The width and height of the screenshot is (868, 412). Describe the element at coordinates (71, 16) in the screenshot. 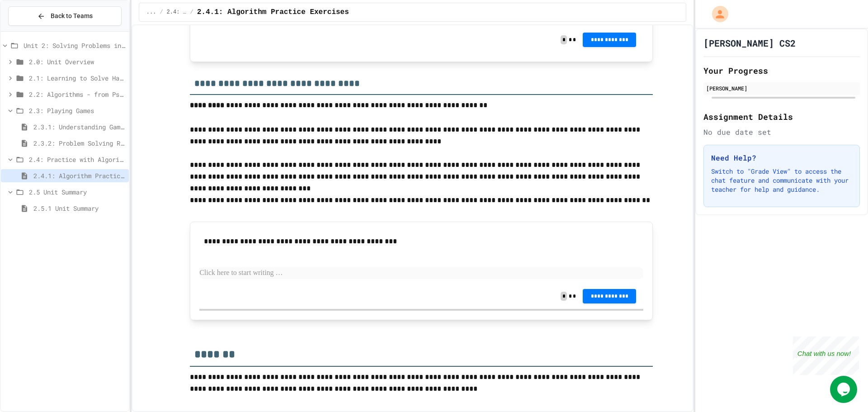

I see `span: Back to Teams` at that location.